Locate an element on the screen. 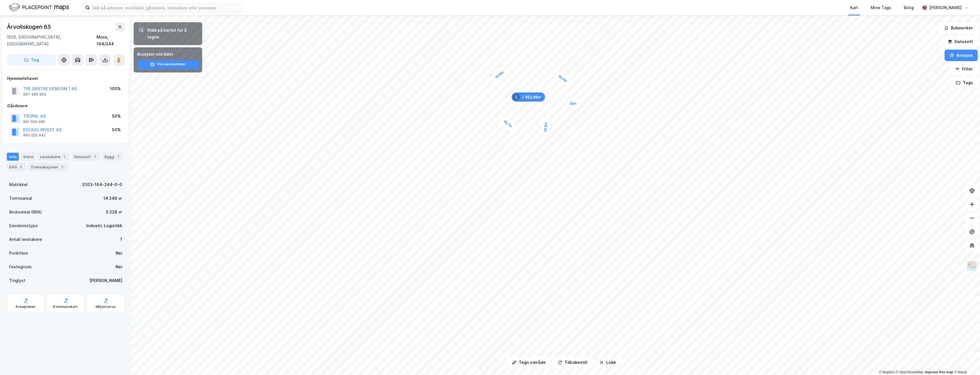 The width and height of the screenshot is (980, 375). div: 3103-164-244-0-0 is located at coordinates (102, 185).